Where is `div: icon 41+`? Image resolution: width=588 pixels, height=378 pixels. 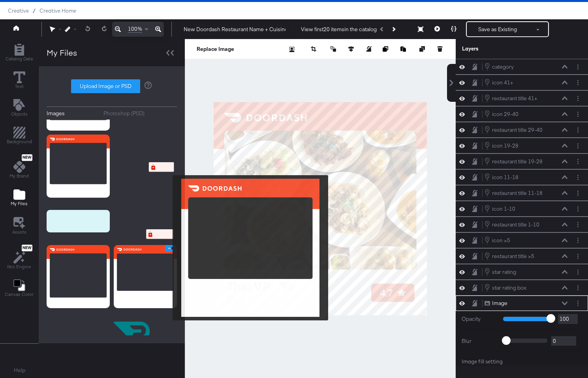
div: icon 41+ is located at coordinates (502, 83).